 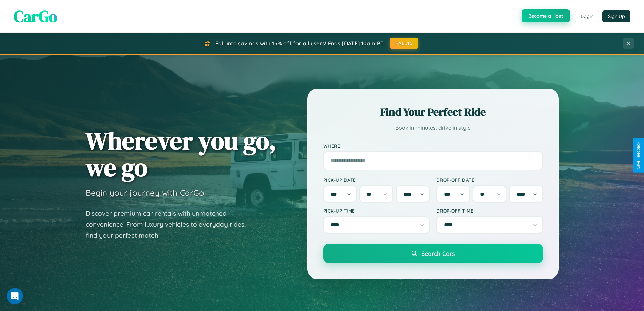 What do you see at coordinates (181, 154) in the screenshot?
I see `h1: Wherever you go, we go` at bounding box center [181, 154].